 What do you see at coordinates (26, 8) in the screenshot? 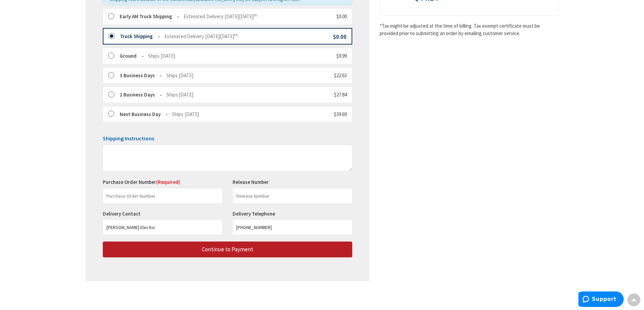
I see `span: Support` at bounding box center [26, 8].